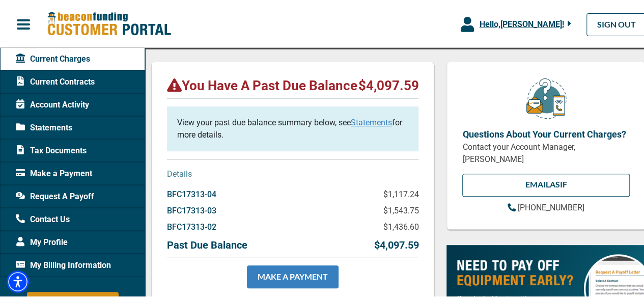 This screenshot has height=298, width=644. I want to click on span: My Profile, so click(42, 241).